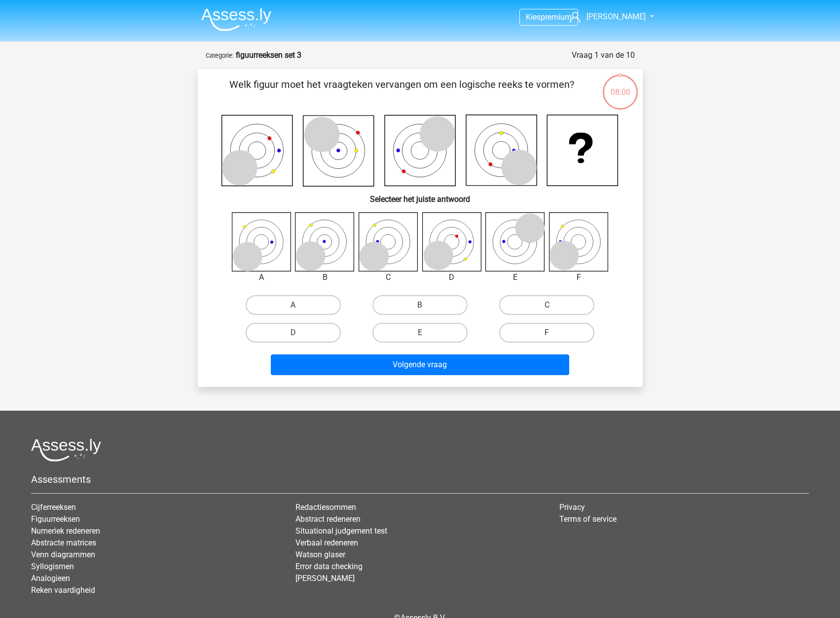  I want to click on div: B, so click(324, 277).